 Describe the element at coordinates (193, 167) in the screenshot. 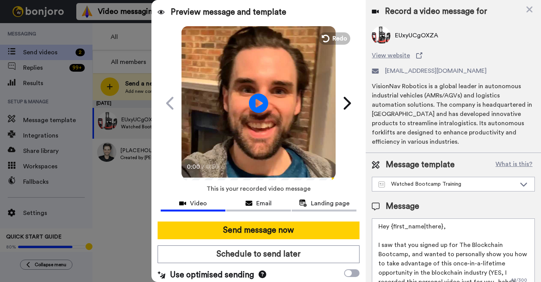

I see `span: 0:00` at that location.